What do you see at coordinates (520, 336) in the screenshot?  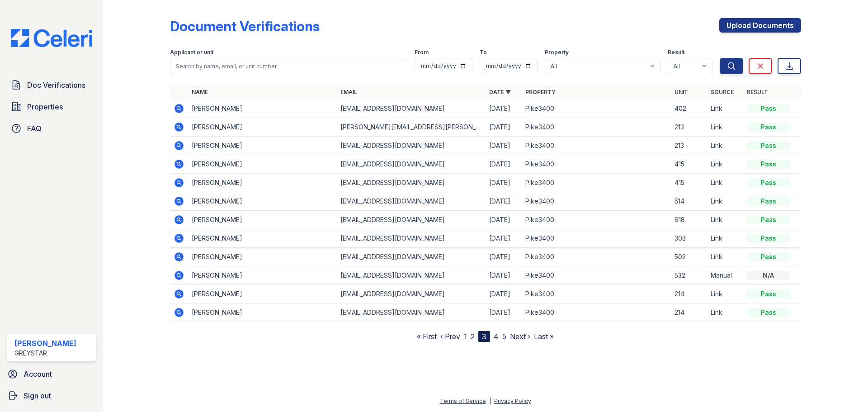 I see `a: Next ›` at bounding box center [520, 336].